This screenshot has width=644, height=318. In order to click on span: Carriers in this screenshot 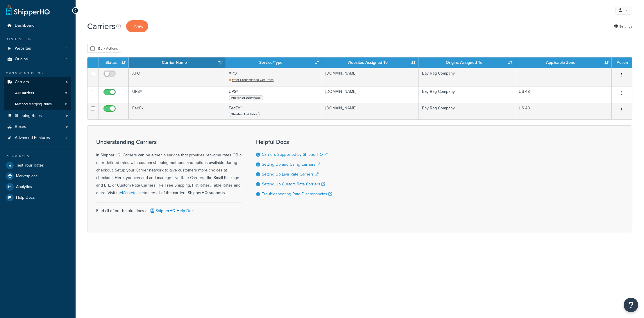, I will do `click(22, 82)`.